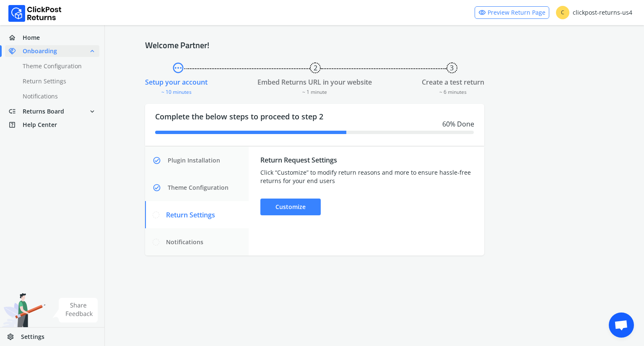 The height and width of the screenshot is (346, 644). What do you see at coordinates (75, 310) in the screenshot?
I see `img: share feedback` at bounding box center [75, 310].